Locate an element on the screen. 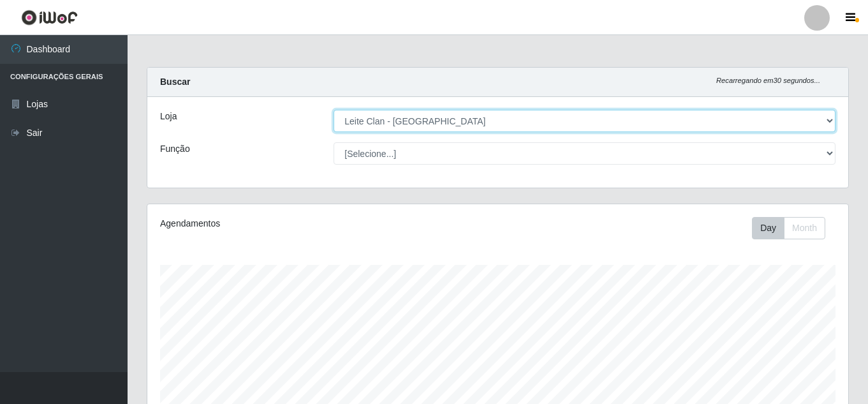  button: Month is located at coordinates (804, 228).